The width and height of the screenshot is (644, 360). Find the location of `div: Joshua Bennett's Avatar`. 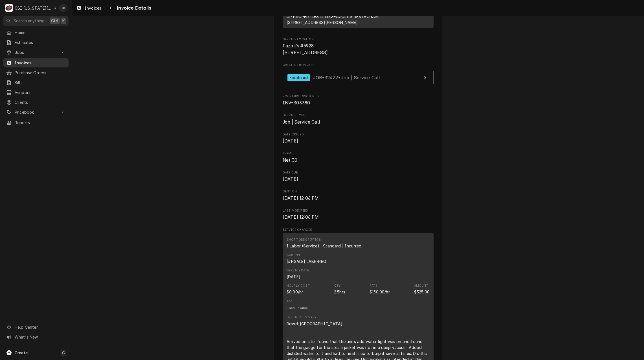

div: Joshua Bennett's Avatar is located at coordinates (63, 8).